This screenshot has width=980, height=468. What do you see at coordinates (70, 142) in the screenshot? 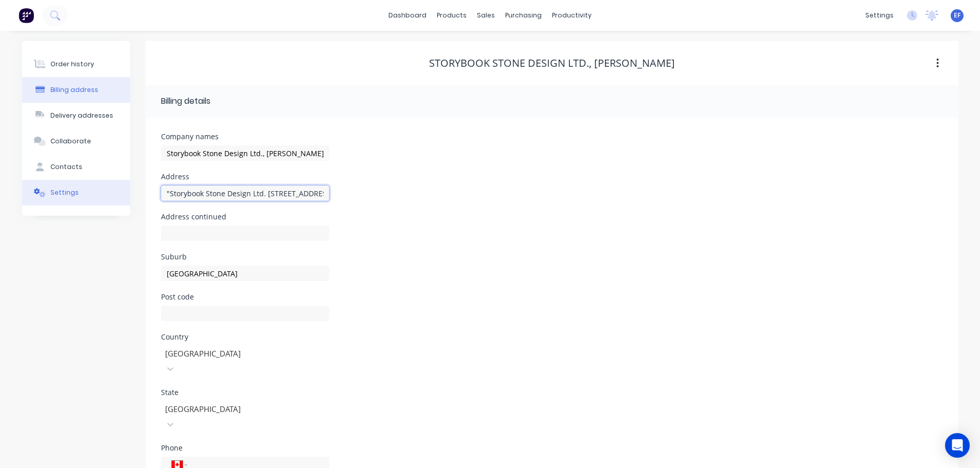
I see `div: Collaborate` at bounding box center [70, 142].